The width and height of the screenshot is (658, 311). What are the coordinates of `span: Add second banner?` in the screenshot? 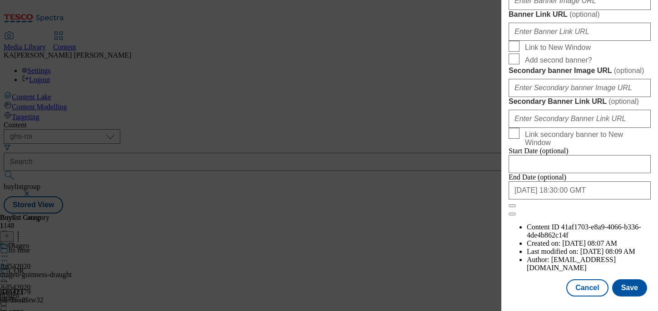 It's located at (558, 60).